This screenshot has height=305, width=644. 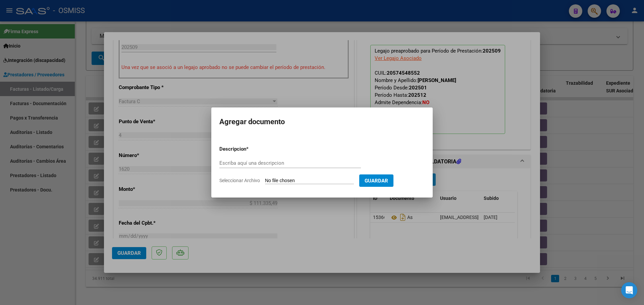 I want to click on p: Descripcion, so click(x=250, y=149).